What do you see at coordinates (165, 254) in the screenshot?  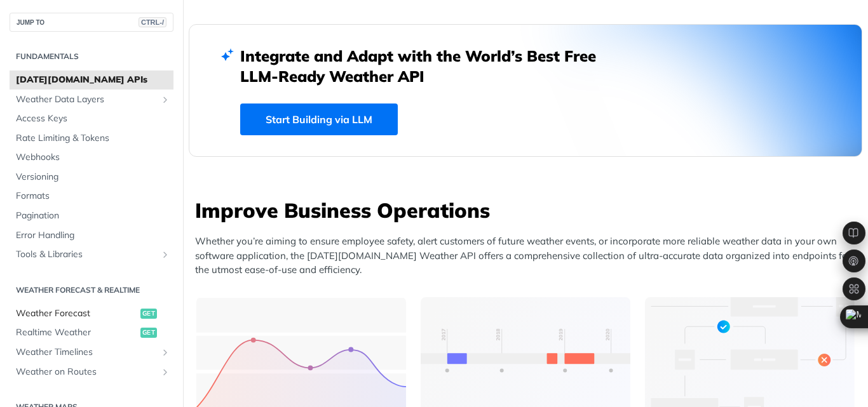 I see `button: Show subpages for Tools & Libraries` at bounding box center [165, 254].